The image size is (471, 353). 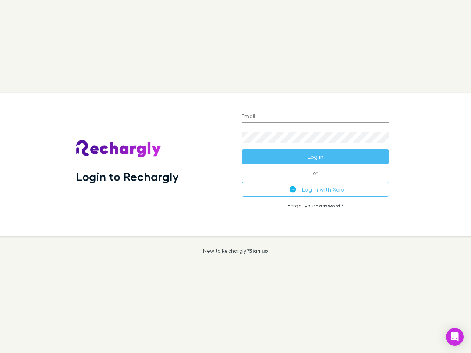 What do you see at coordinates (315, 173) in the screenshot?
I see `span: or` at bounding box center [315, 173].